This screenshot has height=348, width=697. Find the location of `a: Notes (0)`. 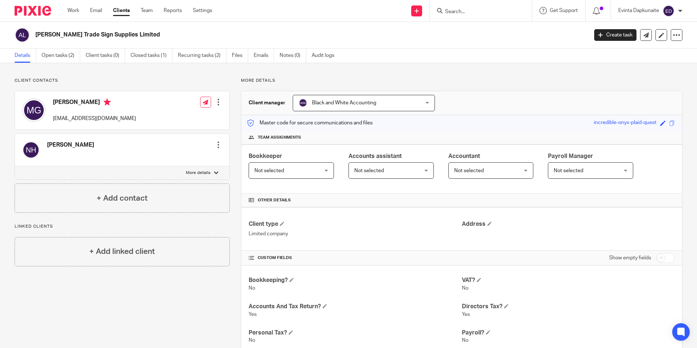

a: Notes (0) is located at coordinates (293, 55).